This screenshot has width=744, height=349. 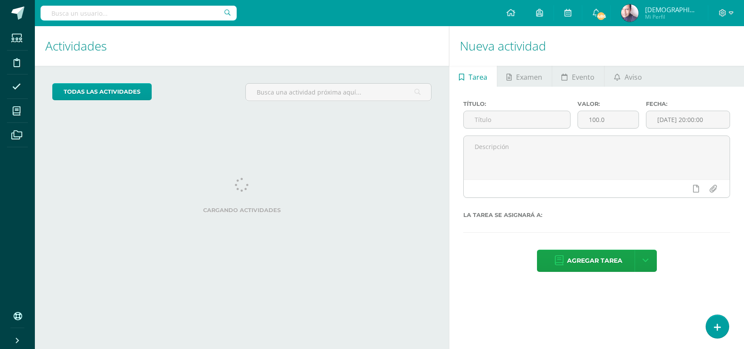 What do you see at coordinates (597, 215) in the screenshot?
I see `label: La tarea se asignará a:` at bounding box center [597, 215].